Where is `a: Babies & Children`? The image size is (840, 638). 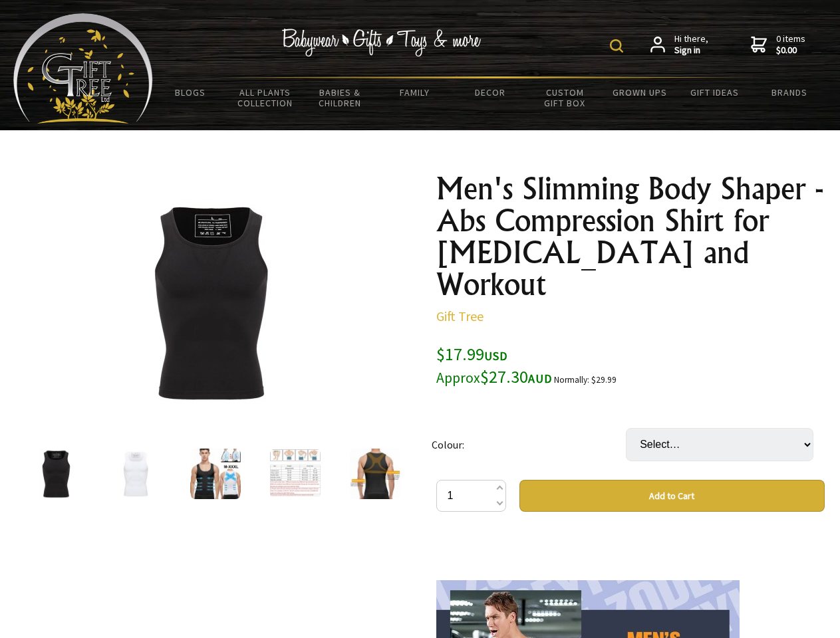
a: Babies & Children is located at coordinates (340, 98).